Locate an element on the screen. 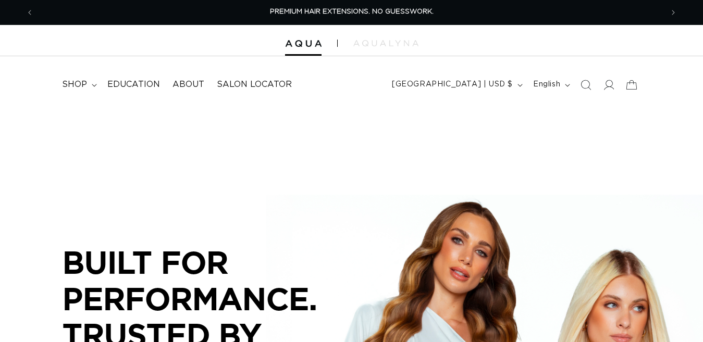 This screenshot has width=703, height=342. span: About is located at coordinates (188, 84).